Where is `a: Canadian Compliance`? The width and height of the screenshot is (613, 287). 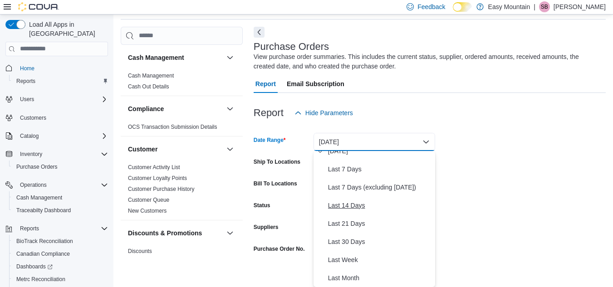
a: Canadian Compliance is located at coordinates (43, 254).